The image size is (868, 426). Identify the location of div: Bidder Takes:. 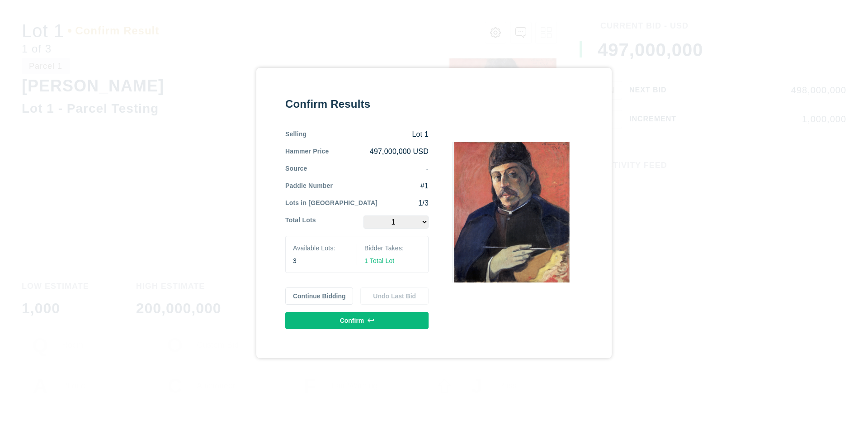
(392, 248).